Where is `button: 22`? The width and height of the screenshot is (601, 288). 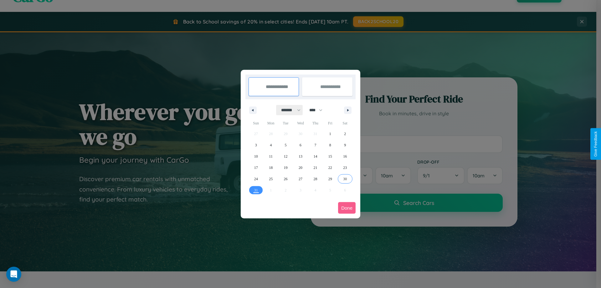 button: 22 is located at coordinates (330, 167).